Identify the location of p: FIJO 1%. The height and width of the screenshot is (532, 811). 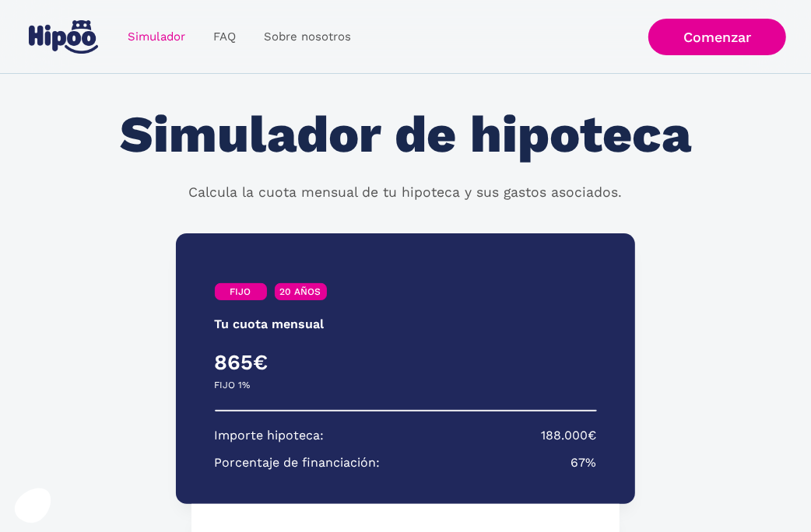
(232, 385).